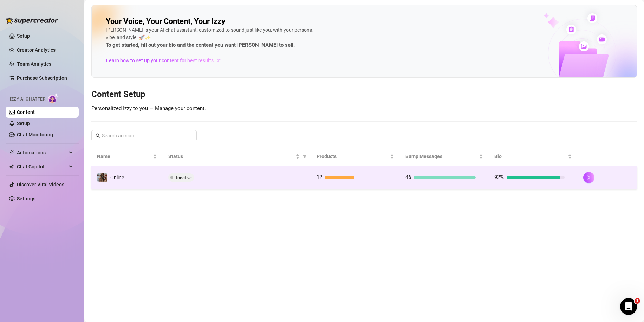 The height and width of the screenshot is (322, 644). I want to click on th: Status, so click(237, 157).